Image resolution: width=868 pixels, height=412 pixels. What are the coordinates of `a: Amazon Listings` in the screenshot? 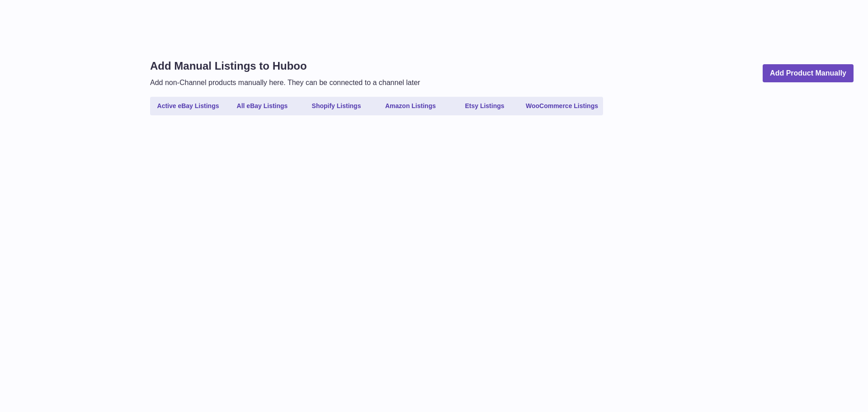 It's located at (410, 106).